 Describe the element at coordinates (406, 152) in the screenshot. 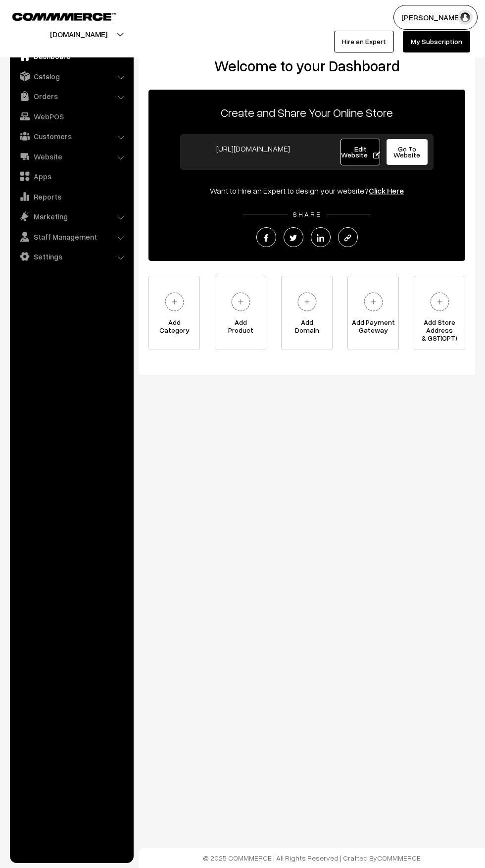

I see `a: Go To Website` at that location.